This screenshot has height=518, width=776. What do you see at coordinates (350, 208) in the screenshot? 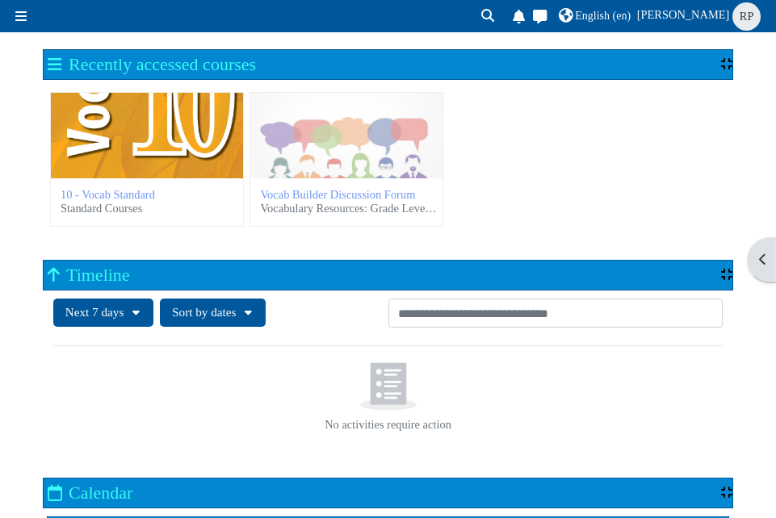
I see `span: Vocabulary Resources: Grade Level, PSAT, SAT` at bounding box center [350, 208].